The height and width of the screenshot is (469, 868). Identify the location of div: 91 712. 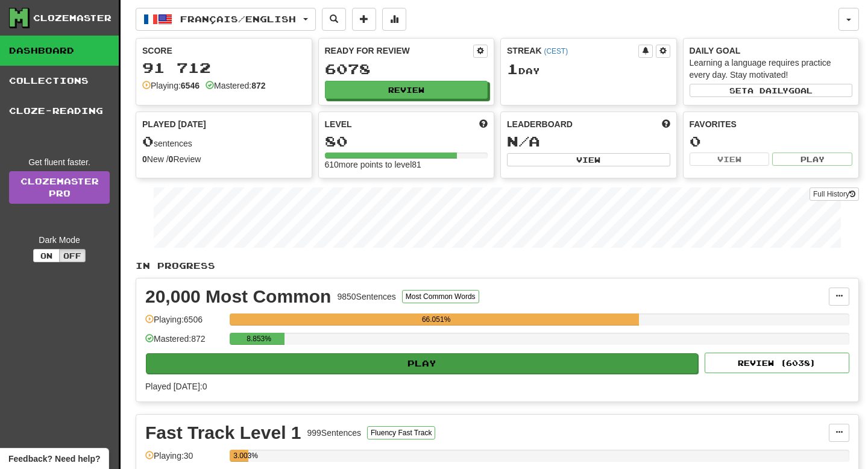
(223, 68).